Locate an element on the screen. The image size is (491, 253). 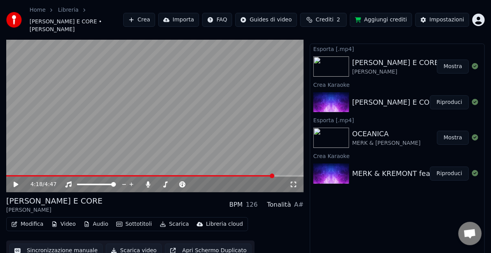
button: FAQ is located at coordinates (217, 20).